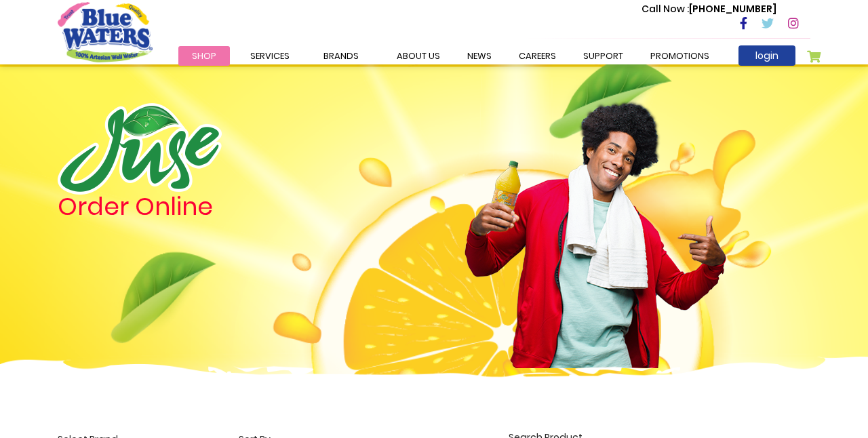 The image size is (868, 438). I want to click on img: man.png, so click(596, 223).